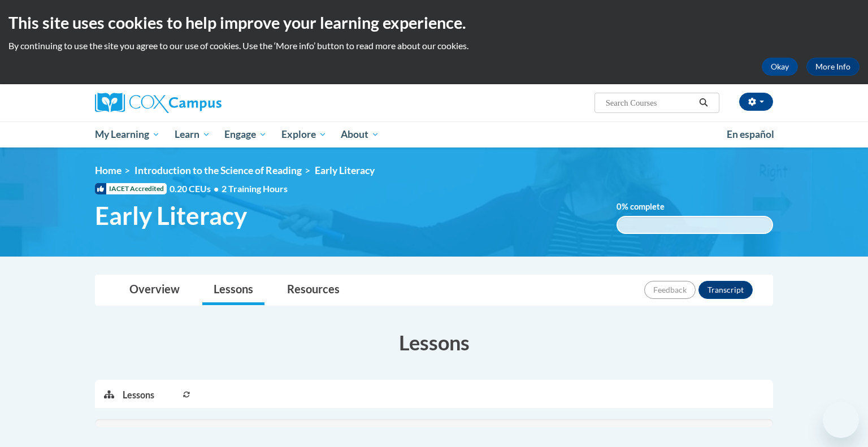 The image size is (868, 447). What do you see at coordinates (649, 207) in the screenshot?
I see `label: % complete` at bounding box center [649, 207].